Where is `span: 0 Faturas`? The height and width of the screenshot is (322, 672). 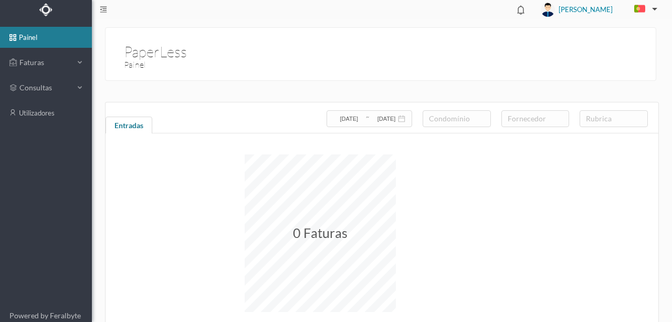
span: 0 Faturas is located at coordinates (320, 233).